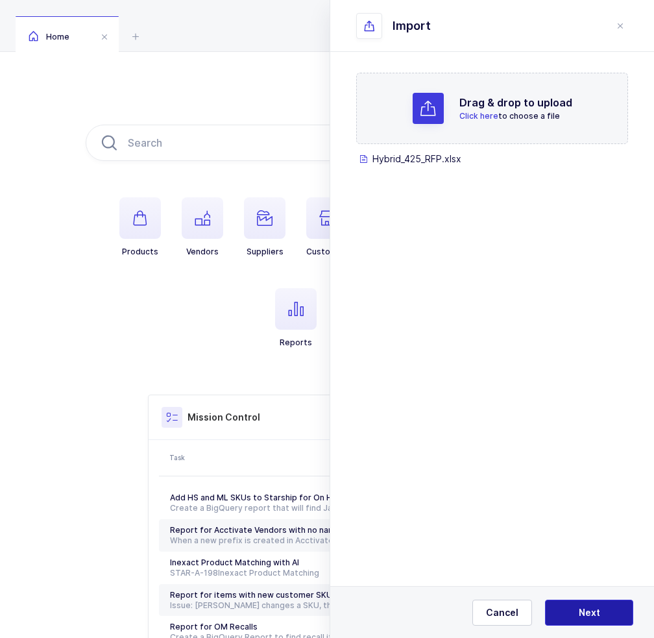 The height and width of the screenshot is (638, 654). What do you see at coordinates (140, 227) in the screenshot?
I see `button: Products` at bounding box center [140, 227].